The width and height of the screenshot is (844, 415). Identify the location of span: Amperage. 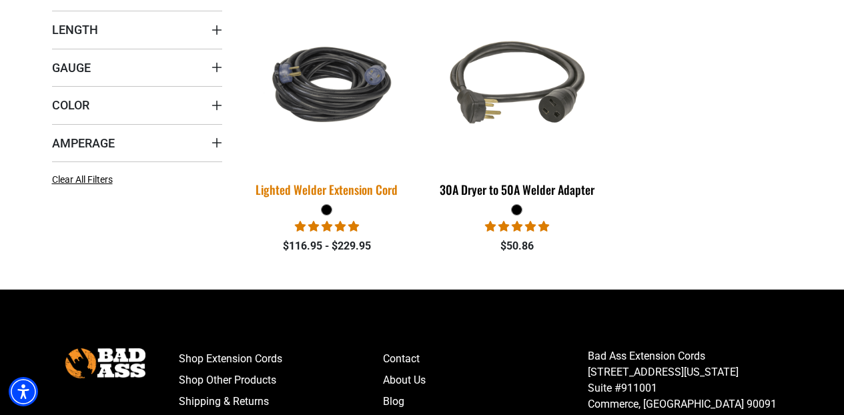
(83, 143).